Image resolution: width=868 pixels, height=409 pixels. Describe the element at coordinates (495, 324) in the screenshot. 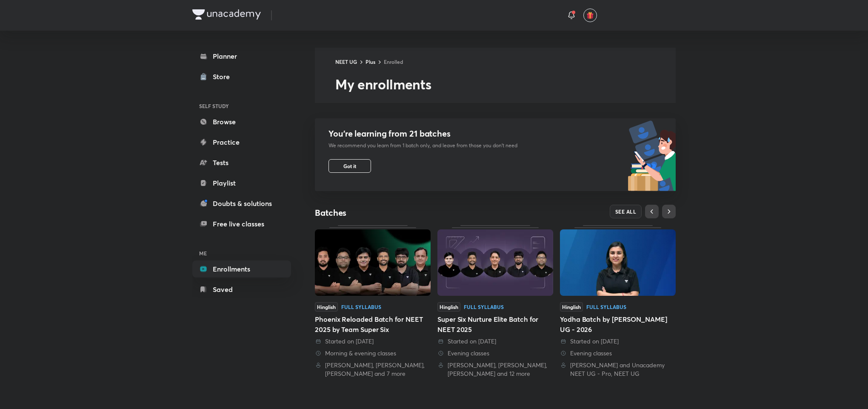

I see `div: Super Six Nurture Elite Batch for NEET 2025` at that location.